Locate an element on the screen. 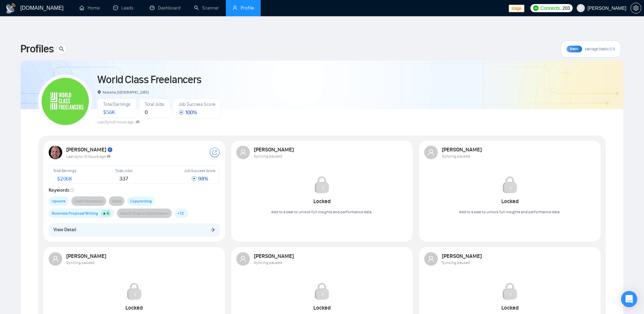  span: environment is located at coordinates (99, 92).